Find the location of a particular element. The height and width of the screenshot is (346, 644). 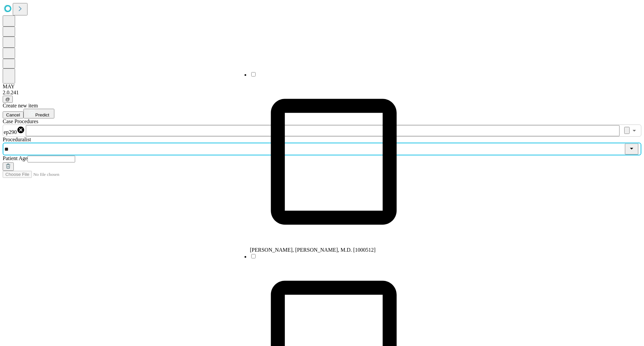

span: Proceduralist is located at coordinates (17, 139).